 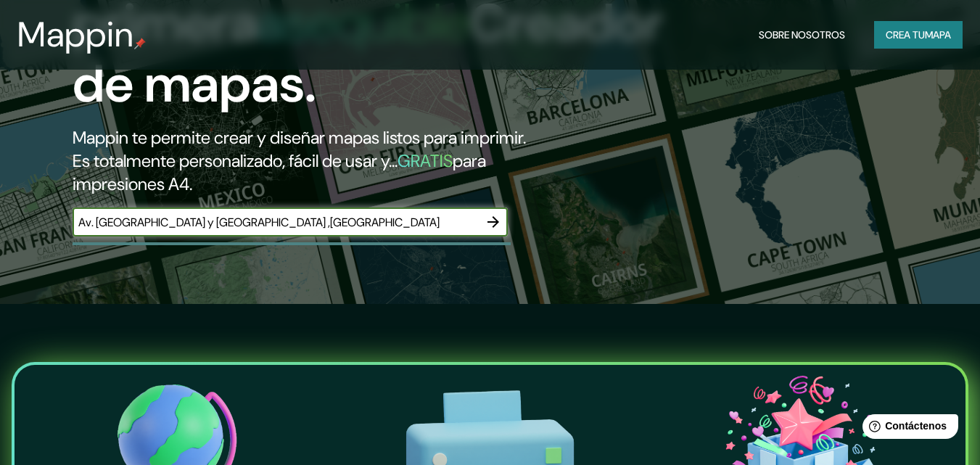 What do you see at coordinates (938, 35) in the screenshot?
I see `font: mapa` at bounding box center [938, 35].